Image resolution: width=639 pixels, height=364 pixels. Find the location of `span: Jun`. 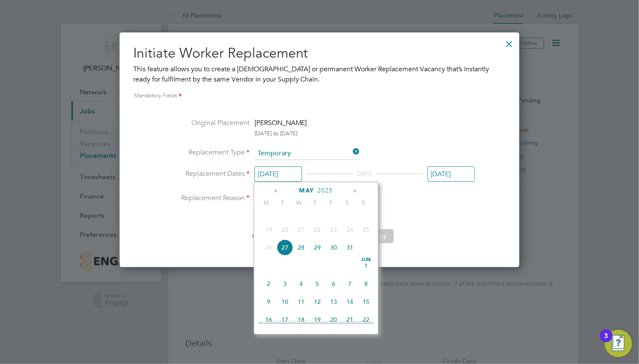

span: Jun is located at coordinates (366, 260).